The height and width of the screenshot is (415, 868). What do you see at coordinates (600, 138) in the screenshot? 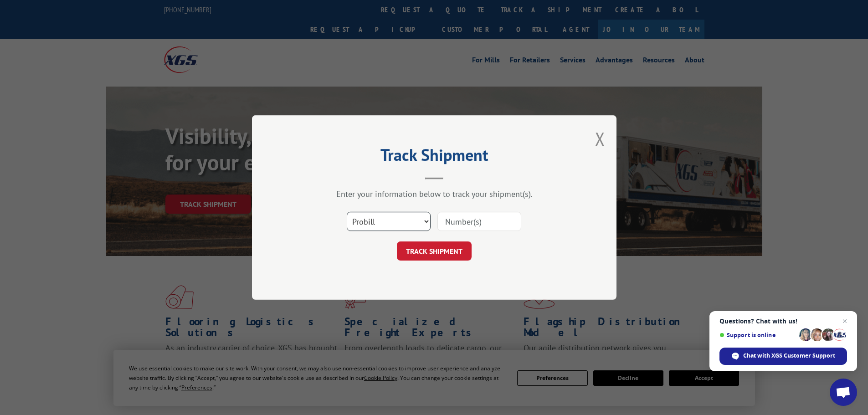
I see `button: Close modal` at bounding box center [600, 138].